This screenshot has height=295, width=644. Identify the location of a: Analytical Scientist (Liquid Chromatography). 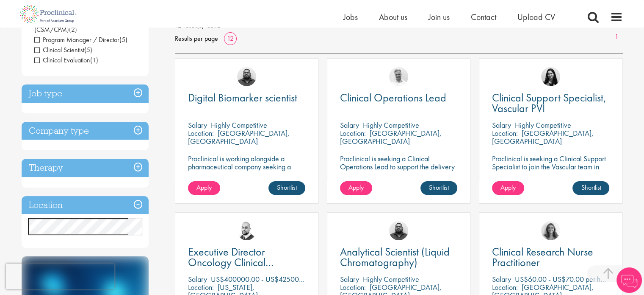
(398, 257).